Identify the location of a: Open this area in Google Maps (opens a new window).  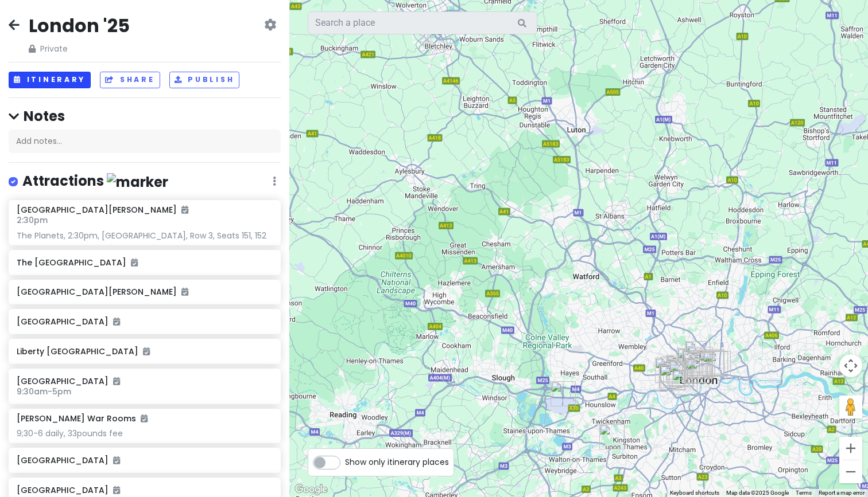
(311, 490).